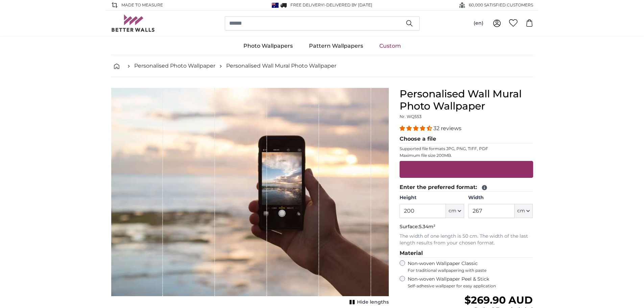 This screenshot has height=308, width=644. Describe the element at coordinates (466, 187) in the screenshot. I see `legend: Enter the preferred format:` at that location.